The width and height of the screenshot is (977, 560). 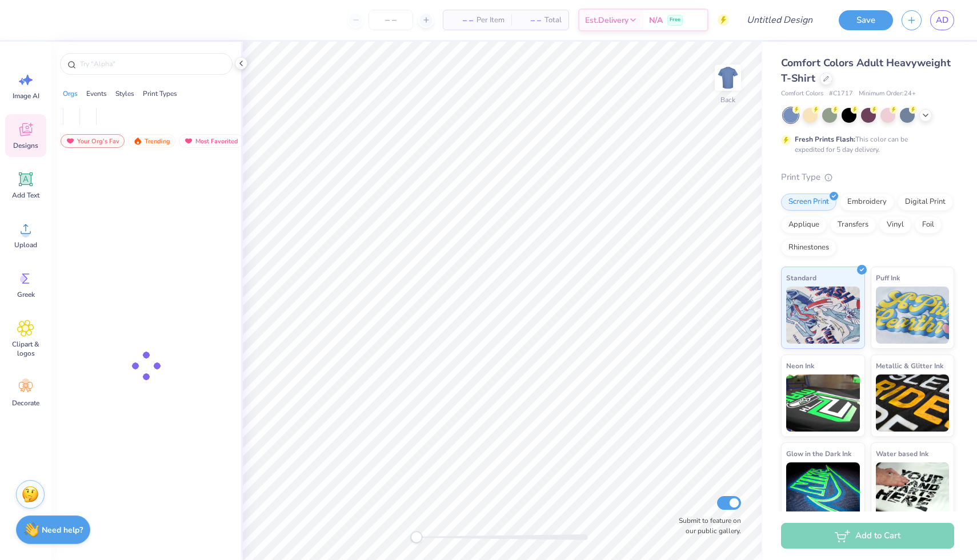 What do you see at coordinates (809, 202) in the screenshot?
I see `div: Screen Print` at bounding box center [809, 202].